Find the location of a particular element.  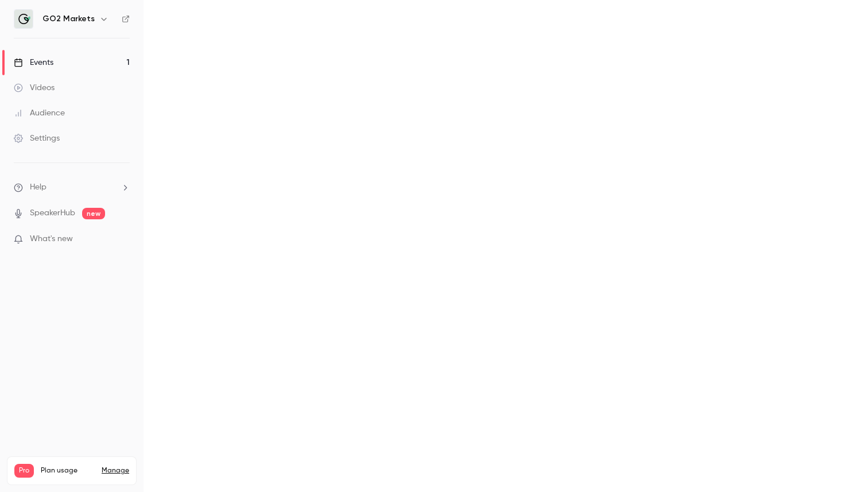

div: Audience is located at coordinates (39, 113).